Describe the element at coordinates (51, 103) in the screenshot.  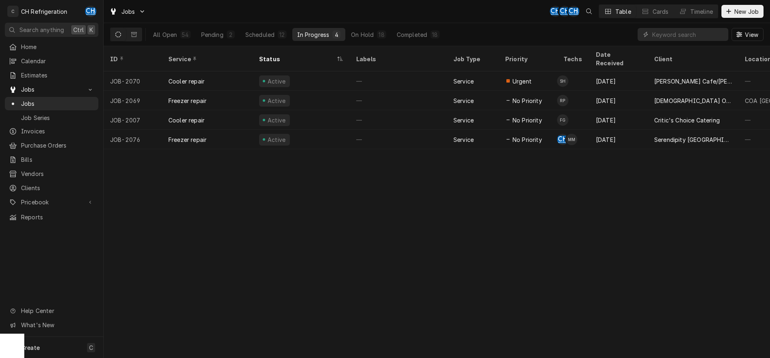
I see `a: Jobs` at that location.